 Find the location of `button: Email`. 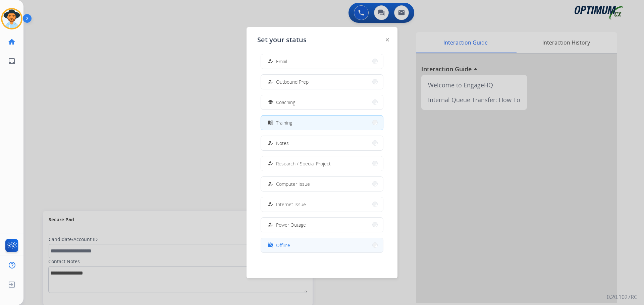

button: Email is located at coordinates (322, 62).